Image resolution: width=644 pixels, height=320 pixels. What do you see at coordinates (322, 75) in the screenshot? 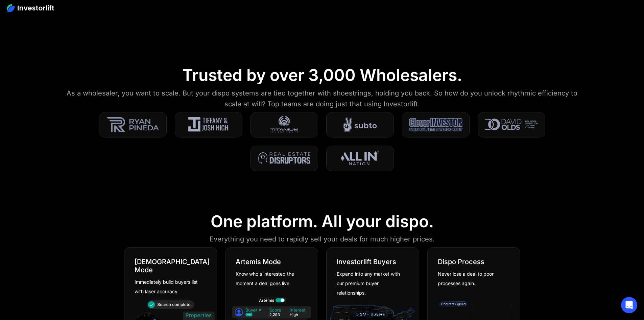
I see `div: Trusted by over 3,000 Wholesalers.` at bounding box center [322, 75].